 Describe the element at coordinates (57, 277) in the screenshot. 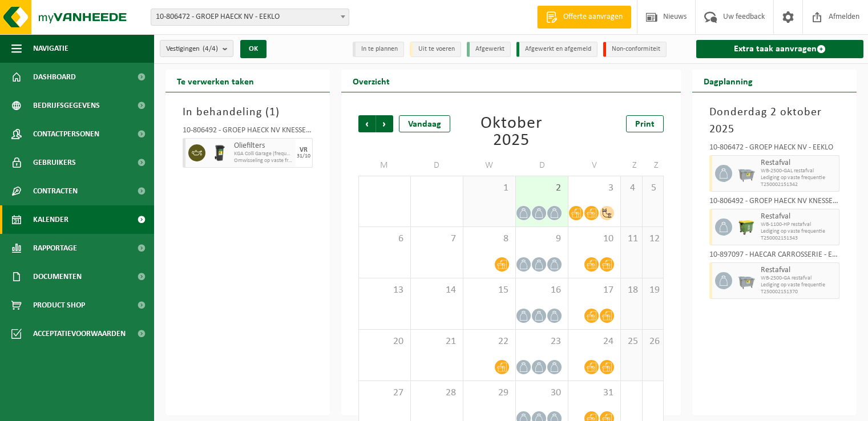

I see `span: Documenten` at that location.